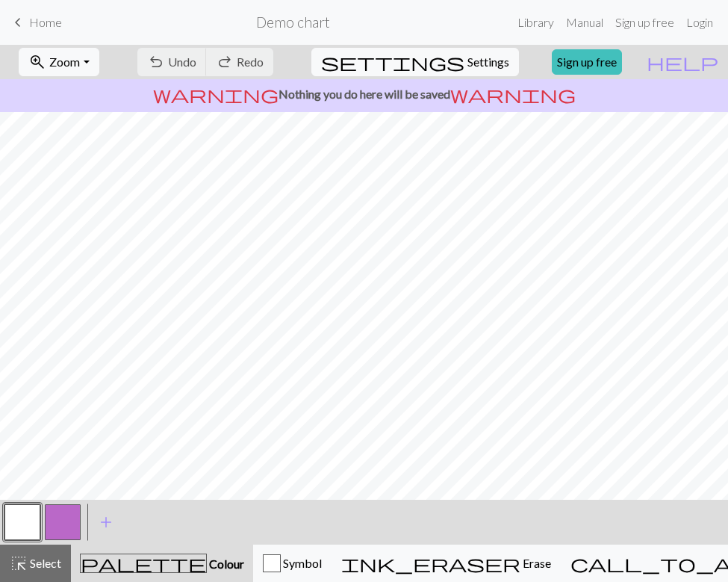 The image size is (728, 582). What do you see at coordinates (35, 22) in the screenshot?
I see `a: Home` at bounding box center [35, 22].